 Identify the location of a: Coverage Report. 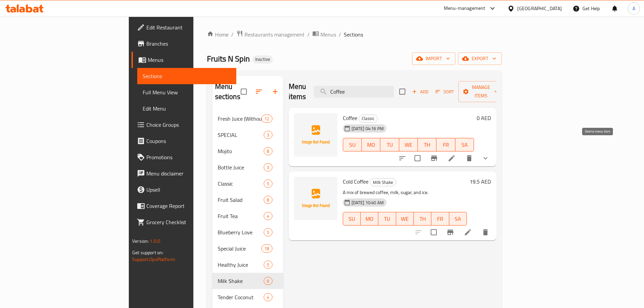
(184, 206).